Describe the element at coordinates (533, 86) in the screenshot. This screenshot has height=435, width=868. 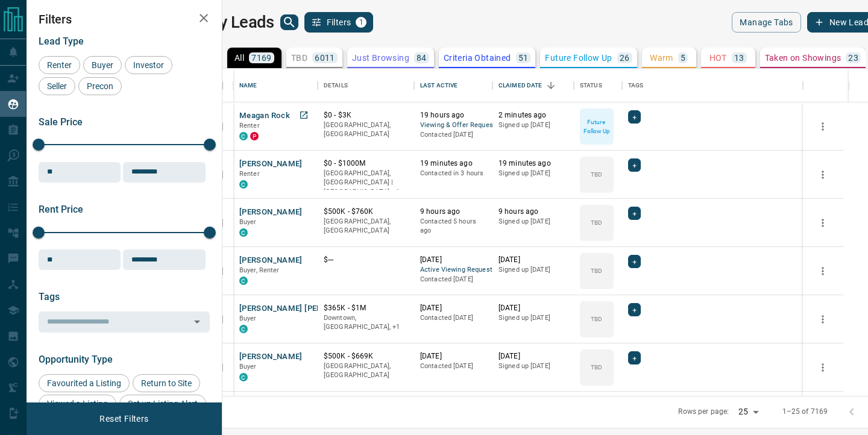
I see `div: Claimed Date` at that location.